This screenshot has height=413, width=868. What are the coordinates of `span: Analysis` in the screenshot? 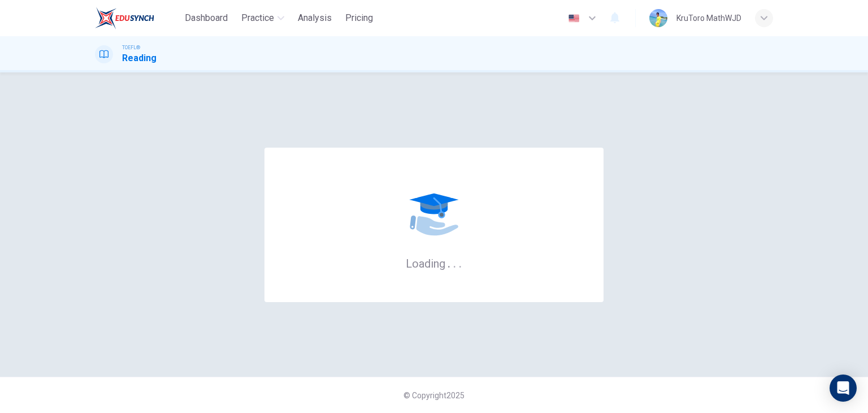 It's located at (315, 18).